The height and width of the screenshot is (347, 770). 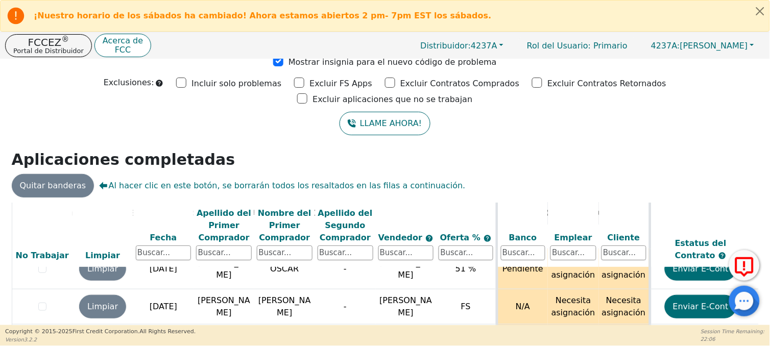 What do you see at coordinates (341, 84) in the screenshot?
I see `p: Excluir FS Apps` at bounding box center [341, 84].